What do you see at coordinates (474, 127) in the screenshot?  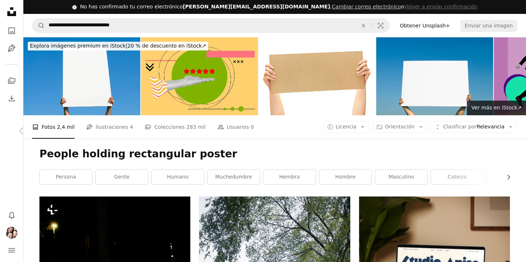 I see `button: Clasificar porRelevancia` at bounding box center [474, 127].